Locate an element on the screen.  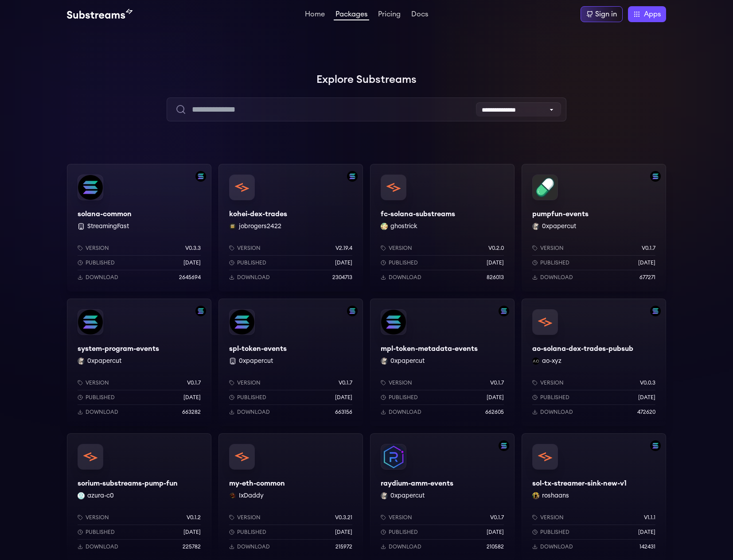
a: Home is located at coordinates (314, 15).